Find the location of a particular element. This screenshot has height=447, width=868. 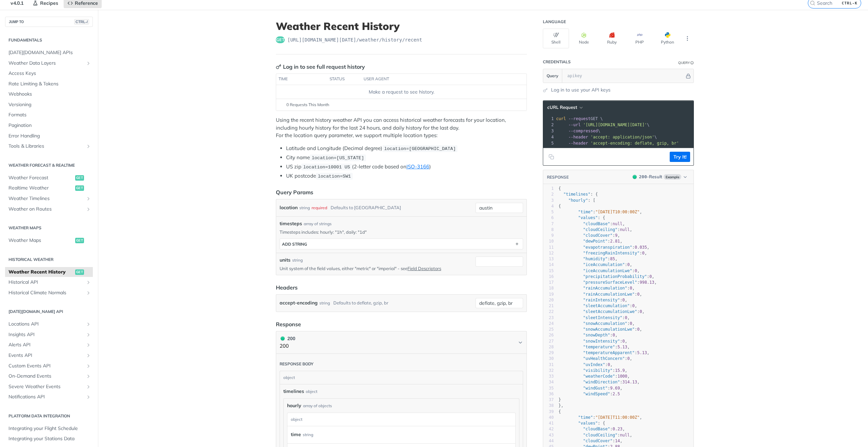

span: "sleetIntensity" is located at coordinates (602, 317).